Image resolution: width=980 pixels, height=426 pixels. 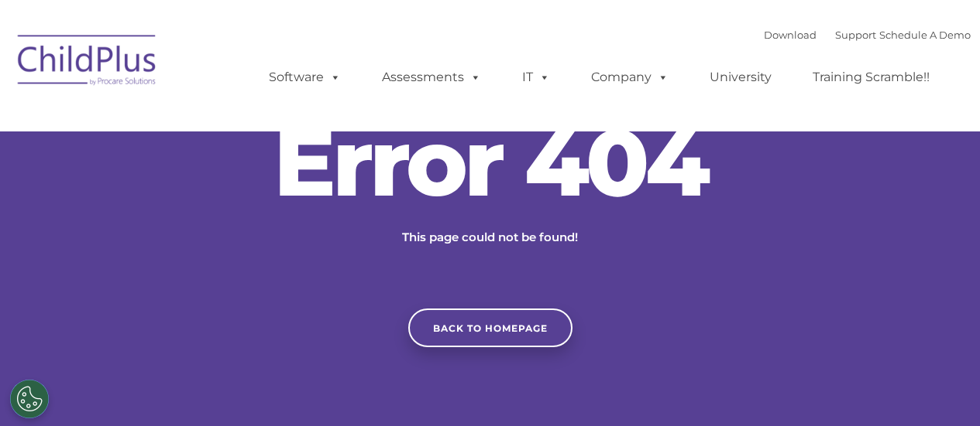 I want to click on a: Back to homepage, so click(x=490, y=328).